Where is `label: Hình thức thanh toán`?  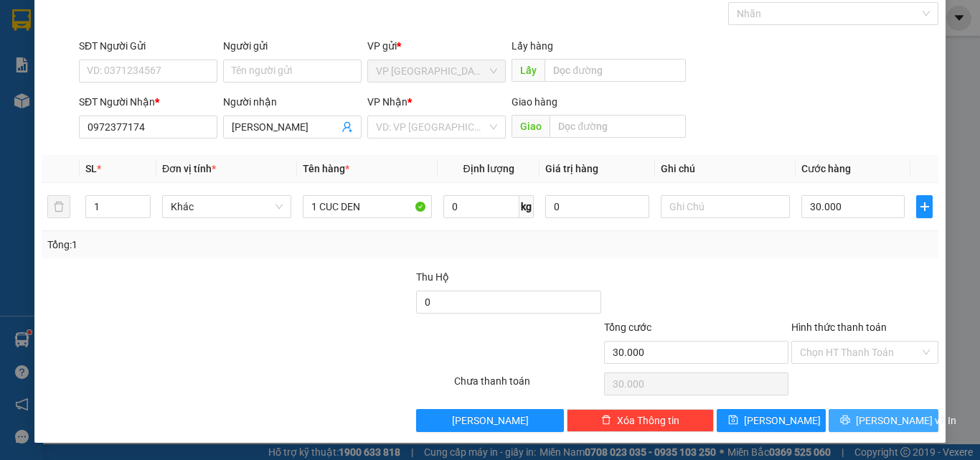
label: Hình thức thanh toán is located at coordinates (839, 327).